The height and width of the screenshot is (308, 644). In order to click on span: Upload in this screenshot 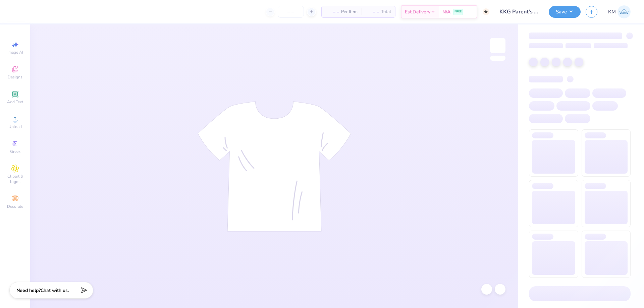, I will do `click(15, 127)`.